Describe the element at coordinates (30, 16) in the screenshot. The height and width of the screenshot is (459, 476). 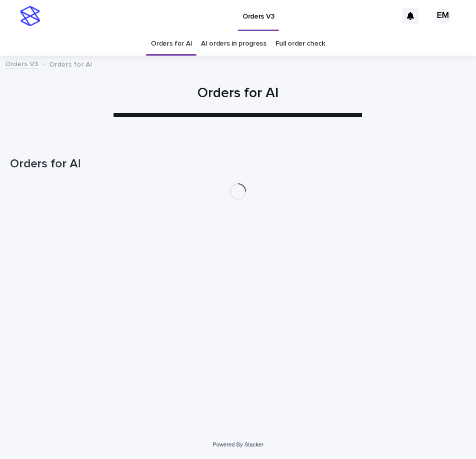
I see `img: stacker-logo-s-only.png` at that location.